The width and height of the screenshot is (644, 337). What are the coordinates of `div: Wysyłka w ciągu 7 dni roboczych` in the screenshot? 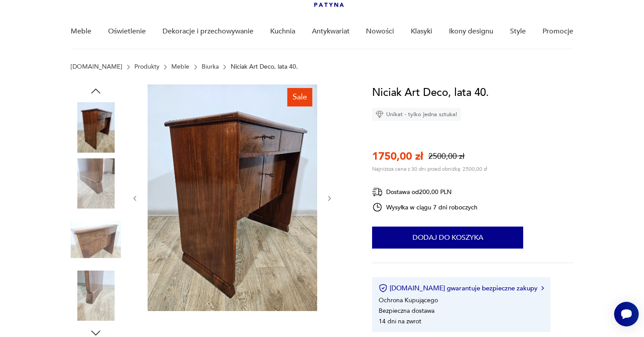 It's located at (425, 207).